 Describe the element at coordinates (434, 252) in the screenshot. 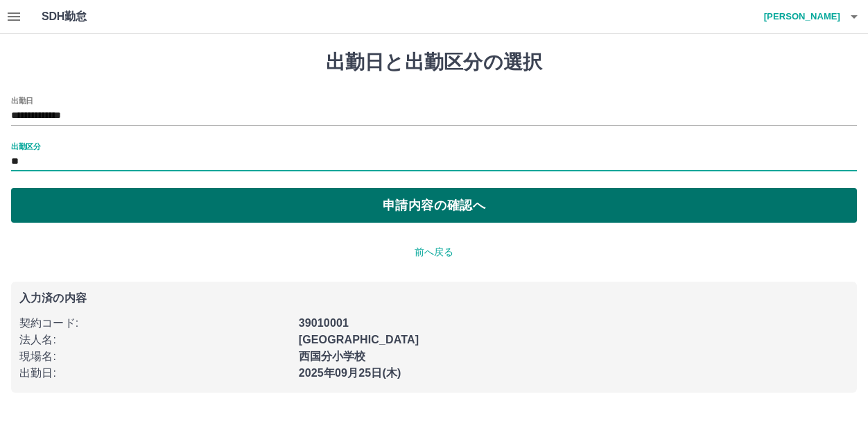

I see `p: 前へ戻る` at that location.